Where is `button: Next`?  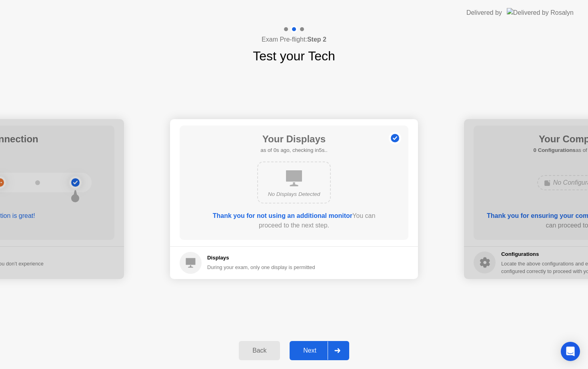
button: Next is located at coordinates (319, 351).